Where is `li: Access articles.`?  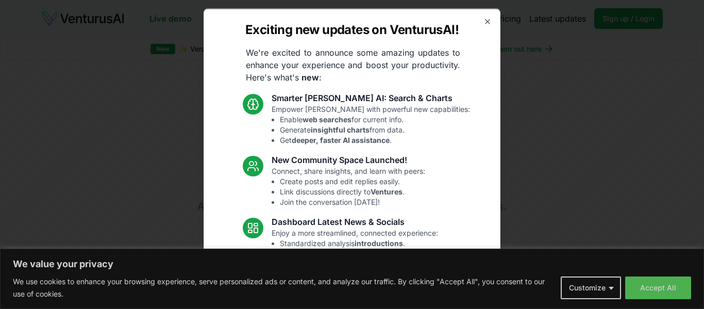
li: Access articles. is located at coordinates (359, 253).